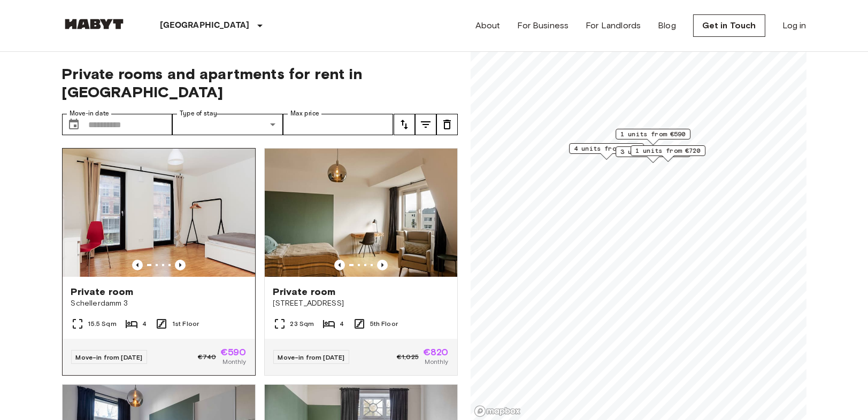 This screenshot has height=420, width=868. I want to click on span: 3 units from €760, so click(653, 152).